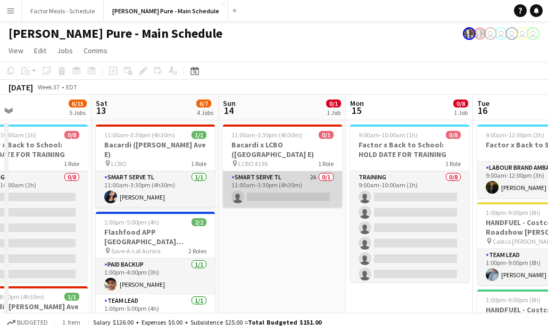  I want to click on span: LCBO #195, so click(253, 163).